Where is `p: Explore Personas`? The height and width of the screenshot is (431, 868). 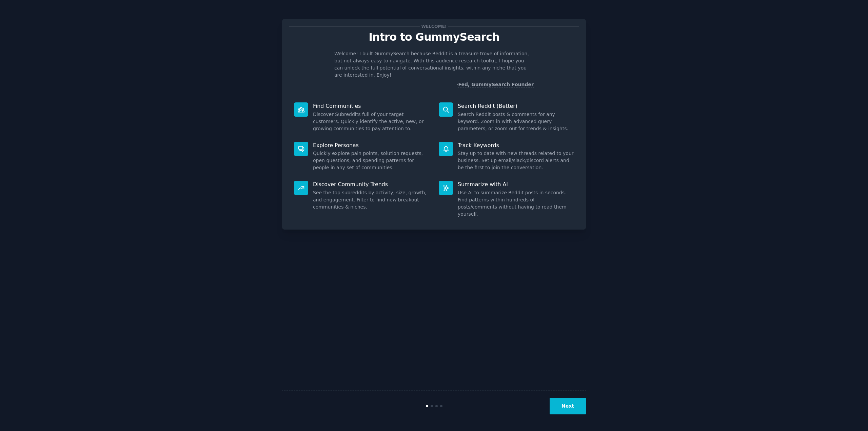 p: Explore Personas is located at coordinates (371, 145).